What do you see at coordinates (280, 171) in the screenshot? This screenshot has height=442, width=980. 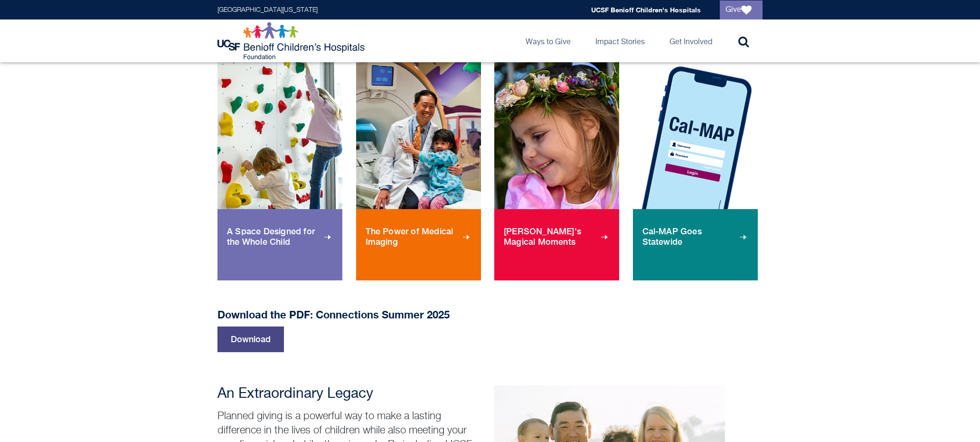 I see `a: two children climbing on a rock wall A Space Designed for the Whole Child` at bounding box center [280, 171].